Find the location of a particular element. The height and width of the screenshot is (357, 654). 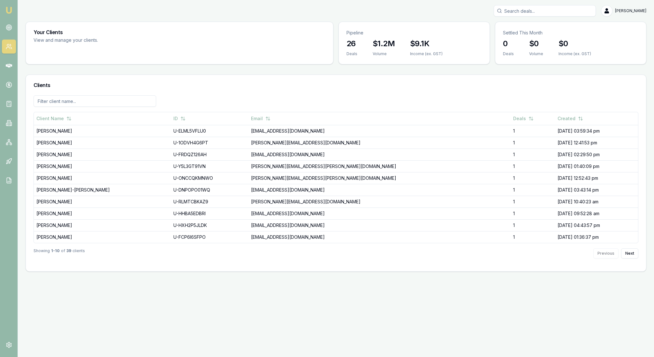

h3: $9.1K is located at coordinates (426, 44).